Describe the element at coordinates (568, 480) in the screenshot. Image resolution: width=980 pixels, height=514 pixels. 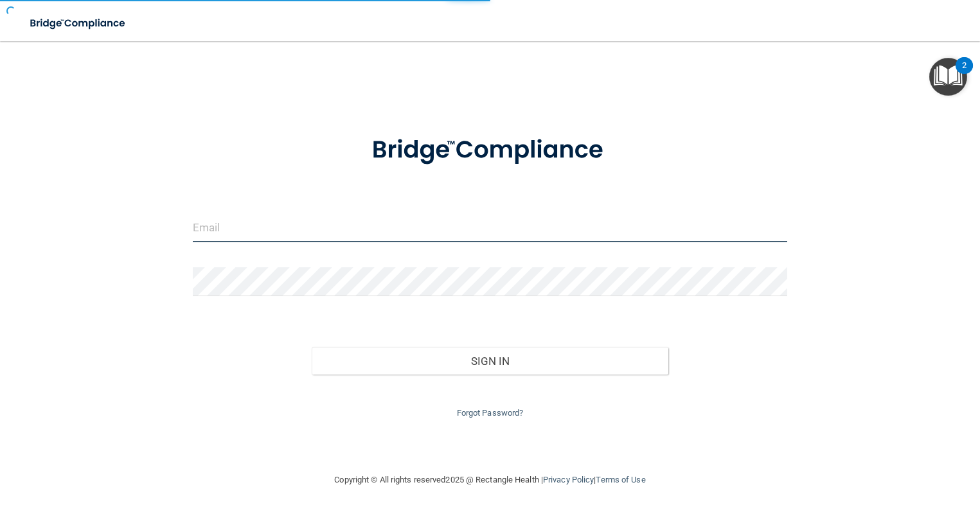
I see `a: Privacy Policy` at that location.